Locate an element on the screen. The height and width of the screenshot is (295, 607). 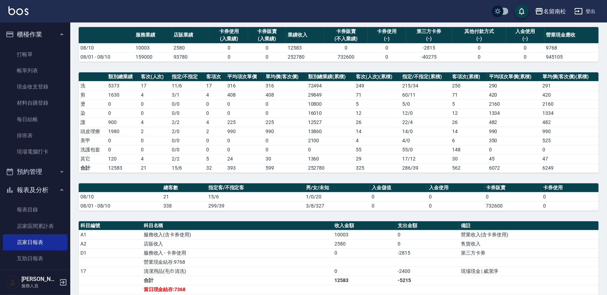
td: 燙 is located at coordinates (92, 104).